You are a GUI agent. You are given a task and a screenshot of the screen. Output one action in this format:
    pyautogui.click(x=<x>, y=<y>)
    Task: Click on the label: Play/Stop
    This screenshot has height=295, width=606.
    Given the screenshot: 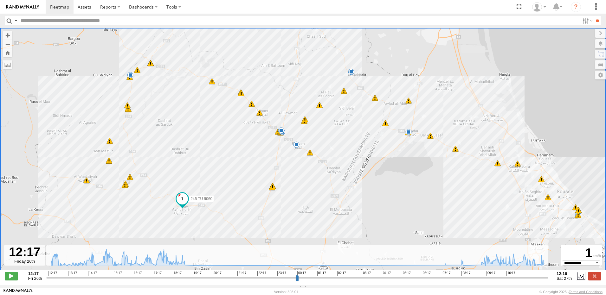 What is the action you would take?
    pyautogui.click(x=11, y=276)
    